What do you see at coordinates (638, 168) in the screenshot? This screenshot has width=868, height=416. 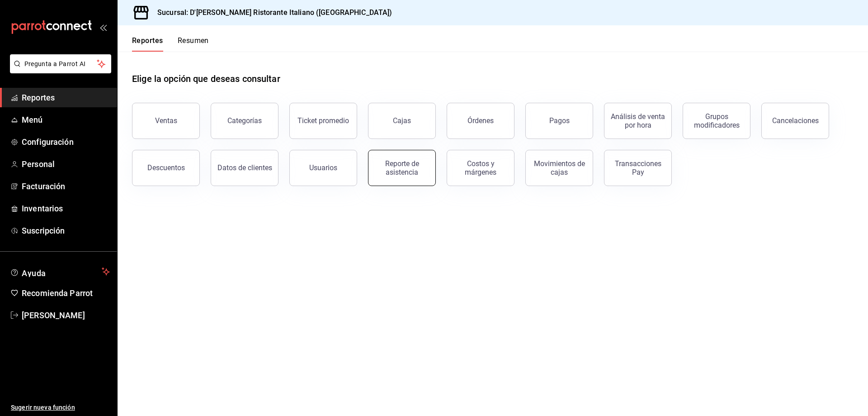 I see `button: Transacciones Pay` at bounding box center [638, 168].